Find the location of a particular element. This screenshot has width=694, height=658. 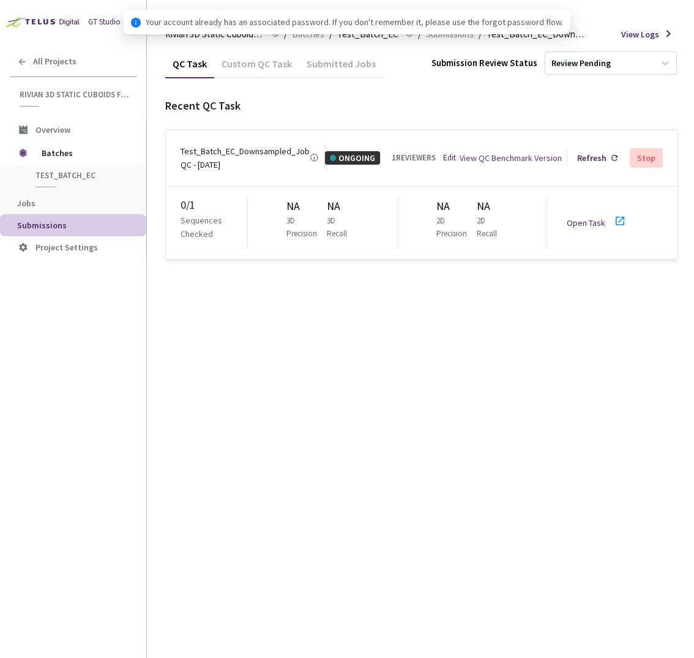

a: Open Task is located at coordinates (585, 223).